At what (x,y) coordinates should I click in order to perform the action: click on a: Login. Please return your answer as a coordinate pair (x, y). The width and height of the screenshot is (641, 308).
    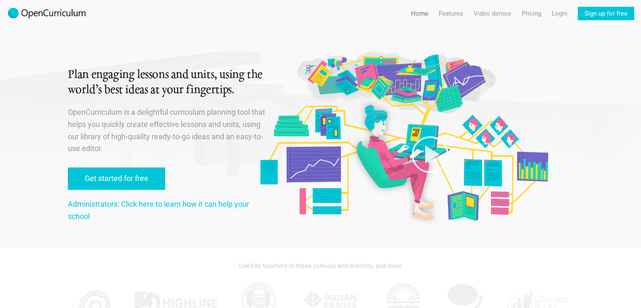
    Looking at the image, I should click on (559, 13).